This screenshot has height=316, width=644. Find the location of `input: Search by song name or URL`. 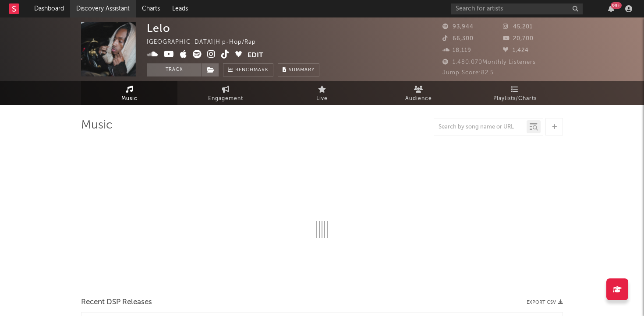

input: Search by song name or URL is located at coordinates (480, 127).